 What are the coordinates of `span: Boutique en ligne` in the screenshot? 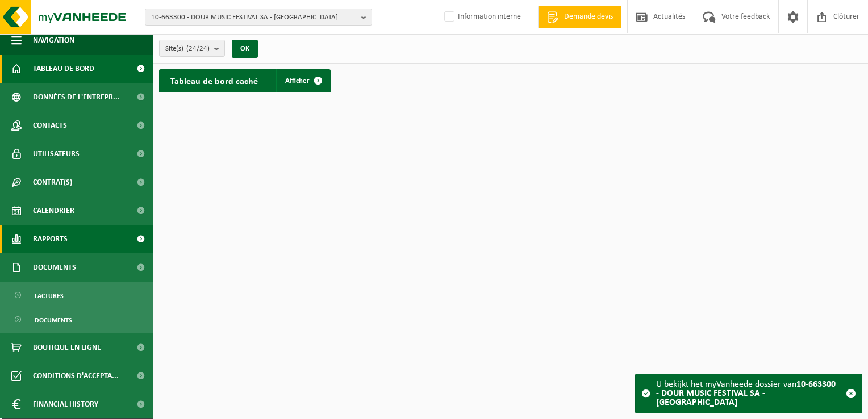 It's located at (67, 347).